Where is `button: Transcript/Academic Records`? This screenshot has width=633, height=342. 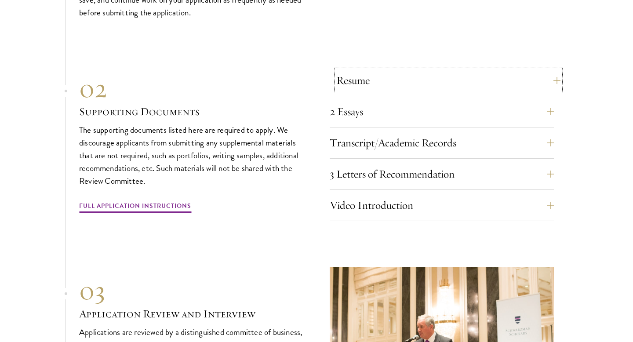
button: Transcript/Academic Records is located at coordinates (442, 143).